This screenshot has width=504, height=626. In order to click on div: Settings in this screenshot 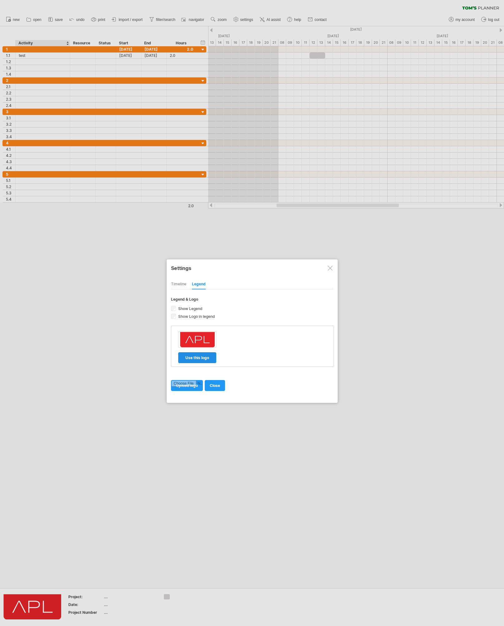, I will do `click(252, 268)`.